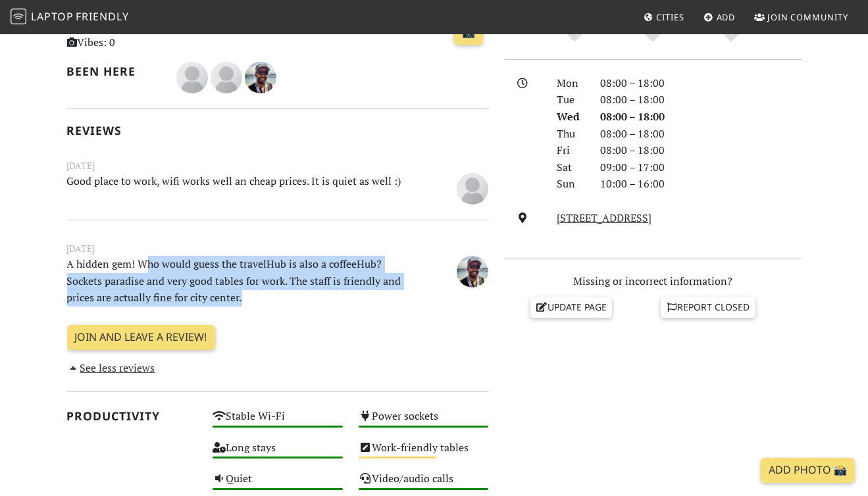 This screenshot has height=496, width=868. I want to click on p: Missing or incorrect information?, so click(653, 282).